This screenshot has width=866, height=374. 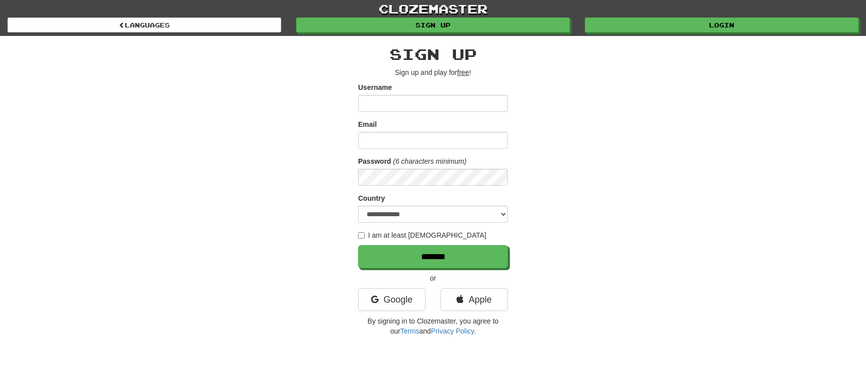 I want to click on a: Sign up, so click(x=433, y=25).